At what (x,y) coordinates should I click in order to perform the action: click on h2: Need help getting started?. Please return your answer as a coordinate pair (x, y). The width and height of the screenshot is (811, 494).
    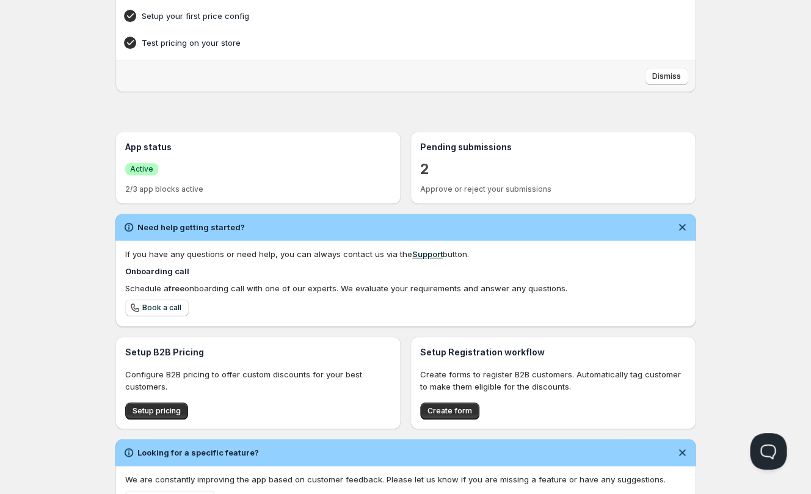
    Looking at the image, I should click on (191, 227).